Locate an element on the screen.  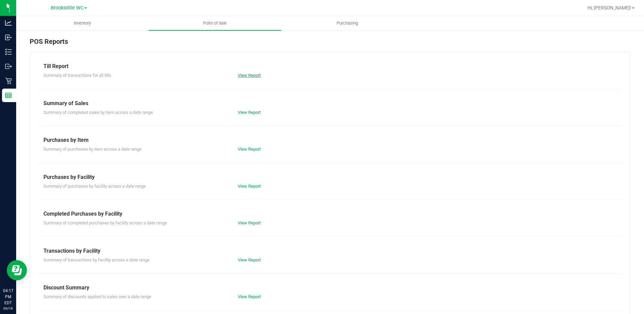
span: Summary of transactions by facility across a date range is located at coordinates (96, 260).